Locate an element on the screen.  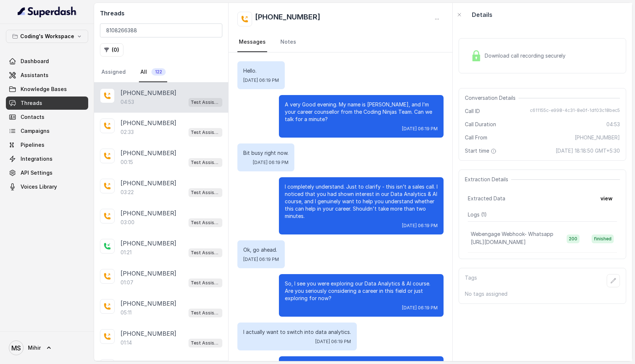
p: Coding's Workspace is located at coordinates (47, 36).